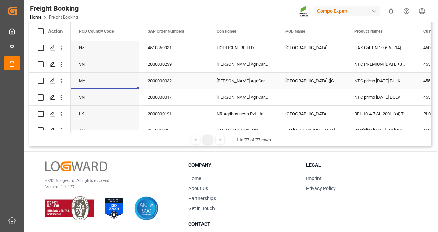 Image resolution: width=438 pixels, height=232 pixels. What do you see at coordinates (108, 187) in the screenshot?
I see `p: Version 1.1.127` at bounding box center [108, 187].